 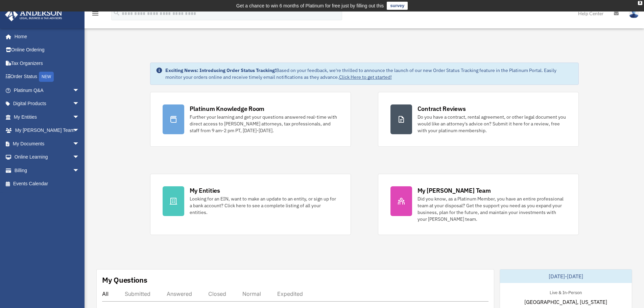 I want to click on a: Platinum Knowledge Room Further your learning and get your questions answered real-time with dire..., so click(x=250, y=119).